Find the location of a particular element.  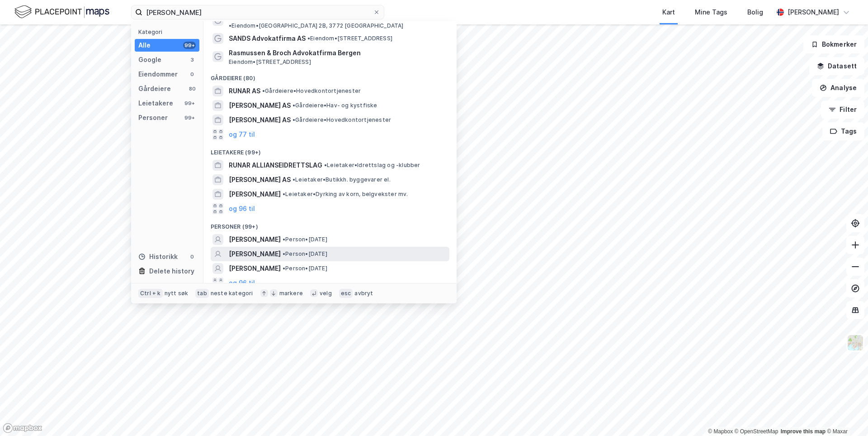

div: Delete history is located at coordinates (172, 271).